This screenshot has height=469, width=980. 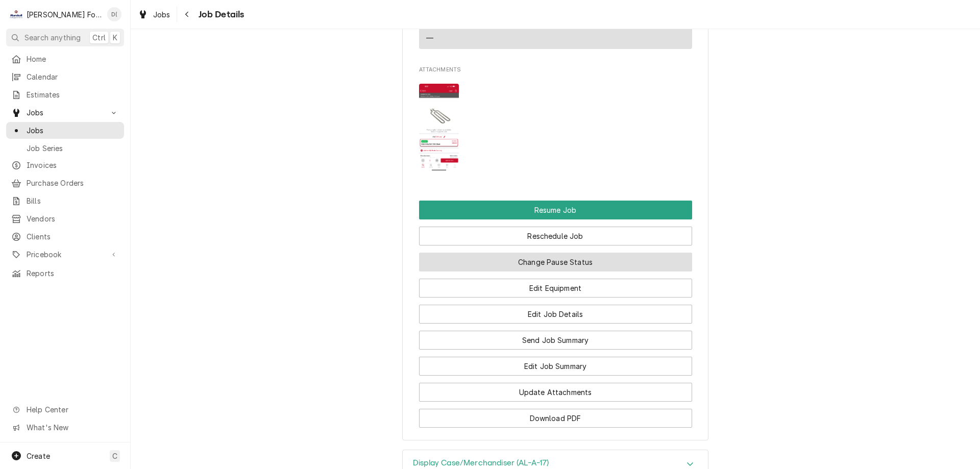 I want to click on button: Edit Job Summary, so click(x=555, y=366).